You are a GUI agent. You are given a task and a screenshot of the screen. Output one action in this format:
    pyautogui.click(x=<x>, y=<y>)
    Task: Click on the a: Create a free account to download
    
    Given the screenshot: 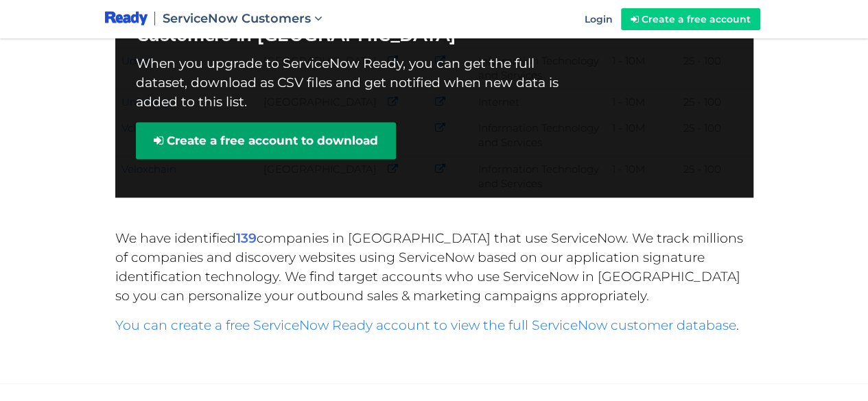 What is the action you would take?
    pyautogui.click(x=266, y=141)
    